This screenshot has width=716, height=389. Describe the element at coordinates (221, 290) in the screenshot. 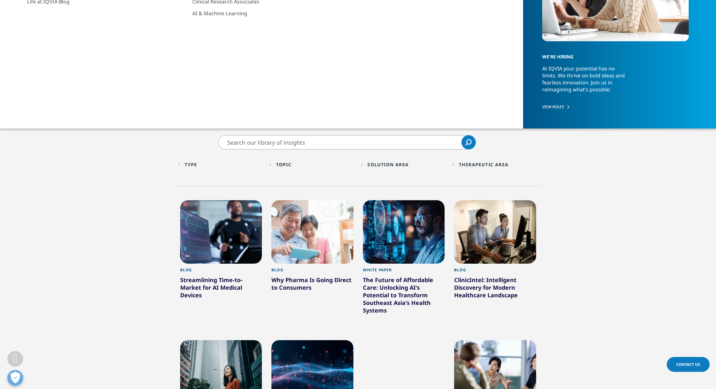

I see `a: Blog Streamlining Time-to-Market for AI Medical Devices` at that location.